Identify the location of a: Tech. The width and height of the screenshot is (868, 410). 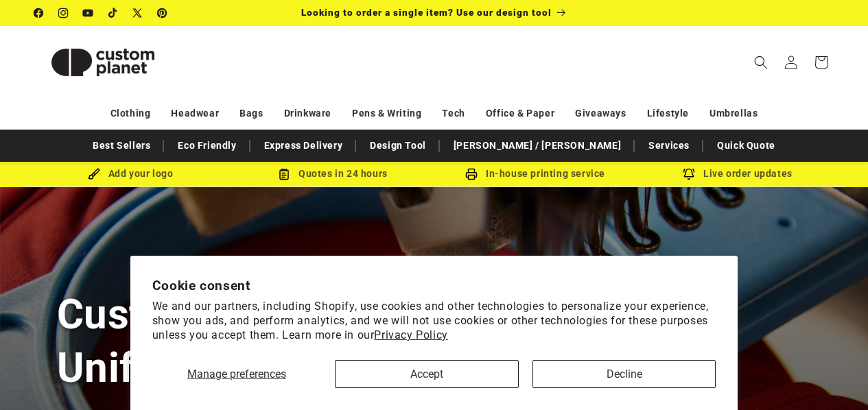
(453, 113).